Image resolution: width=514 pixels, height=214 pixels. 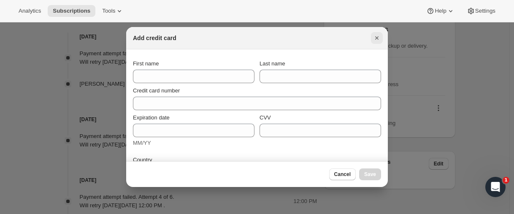 I want to click on span: 1, so click(x=506, y=180).